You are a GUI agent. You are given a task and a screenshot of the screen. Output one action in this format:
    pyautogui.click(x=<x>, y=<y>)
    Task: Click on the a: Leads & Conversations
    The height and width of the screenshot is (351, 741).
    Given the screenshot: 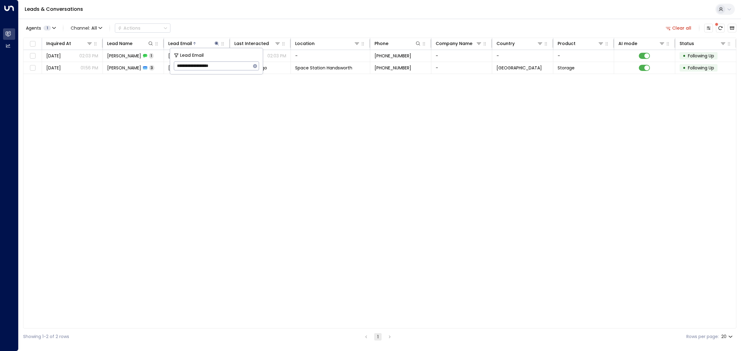 What is the action you would take?
    pyautogui.click(x=54, y=9)
    